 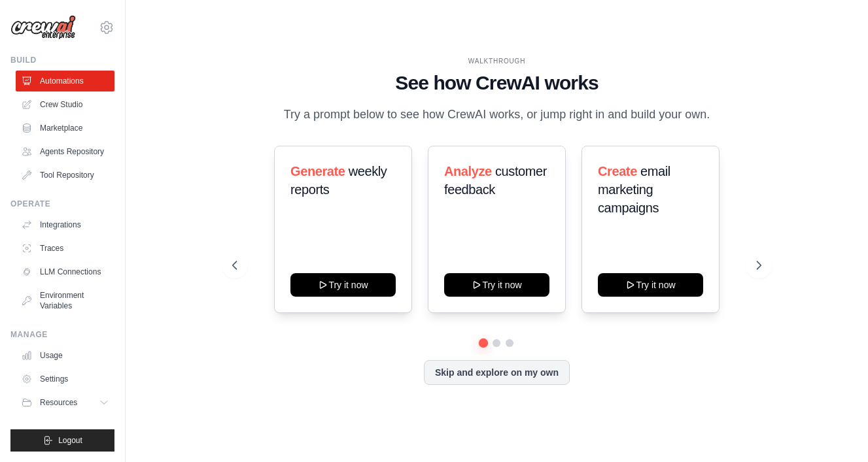 What do you see at coordinates (65, 105) in the screenshot?
I see `a: Crew Studio` at bounding box center [65, 105].